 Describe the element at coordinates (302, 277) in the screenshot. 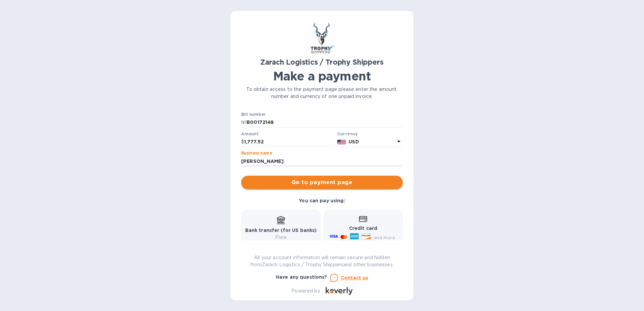

I see `b: Have any questions?` at that location.